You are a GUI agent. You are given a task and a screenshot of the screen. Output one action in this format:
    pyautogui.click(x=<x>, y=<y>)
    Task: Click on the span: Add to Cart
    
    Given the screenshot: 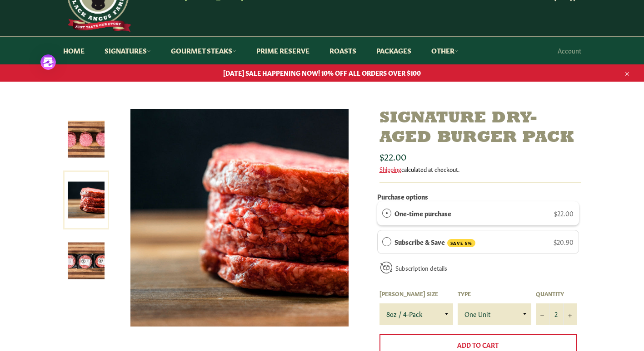 What is the action you would take?
    pyautogui.click(x=477, y=345)
    